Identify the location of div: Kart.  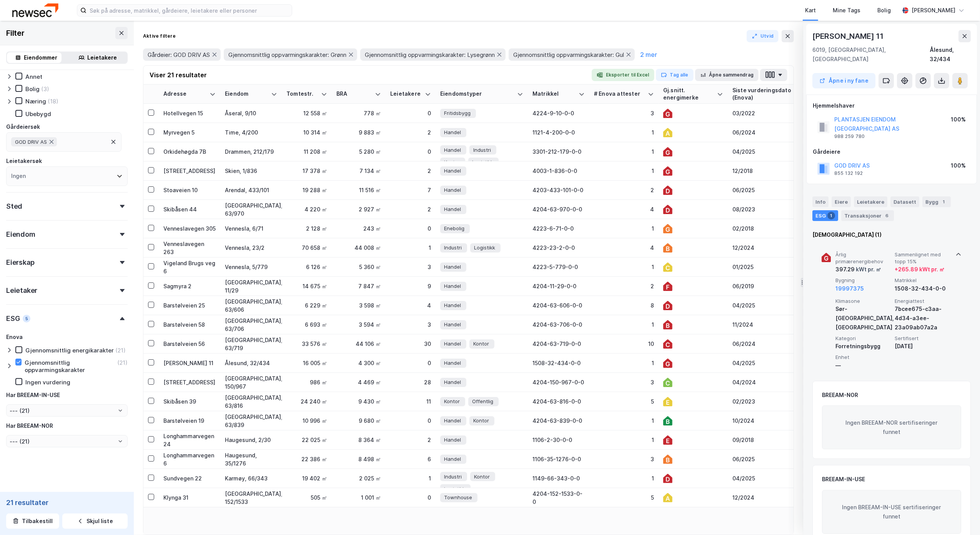
(810, 10).